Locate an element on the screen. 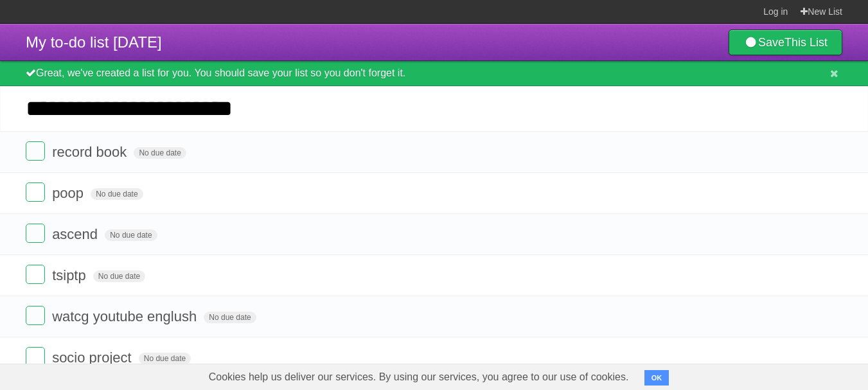 This screenshot has width=868, height=390. span: socio project is located at coordinates (93, 357).